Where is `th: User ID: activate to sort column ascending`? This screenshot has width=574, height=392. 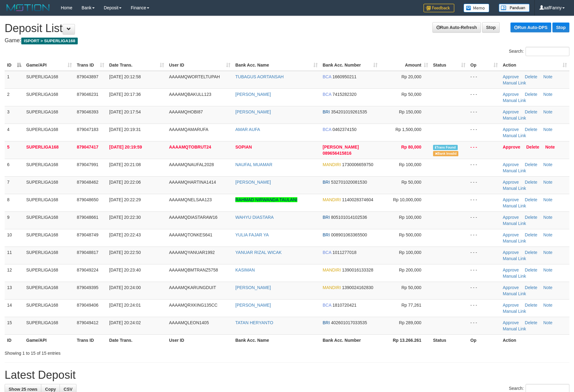
th: User ID: activate to sort column ascending is located at coordinates (200, 65).